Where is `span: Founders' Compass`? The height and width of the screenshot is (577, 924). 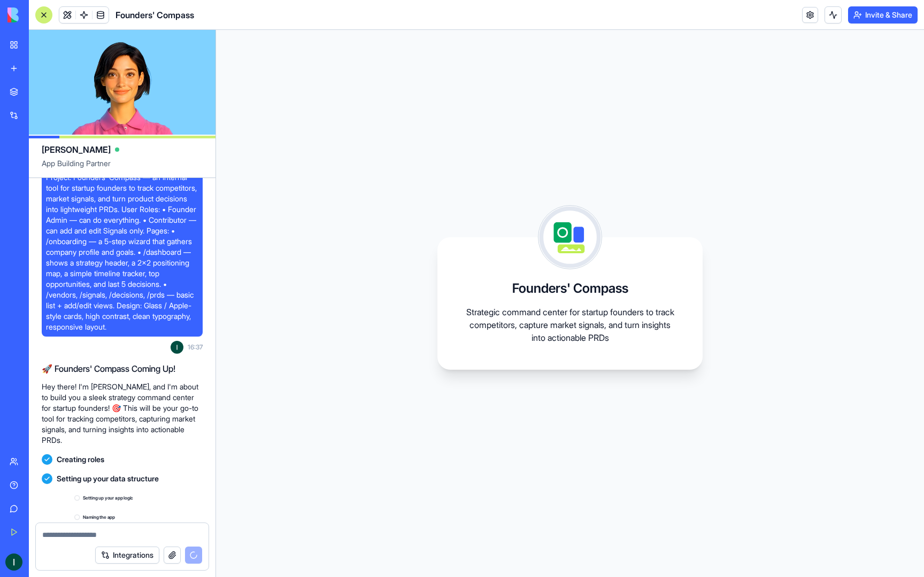 span: Founders' Compass is located at coordinates (155, 15).